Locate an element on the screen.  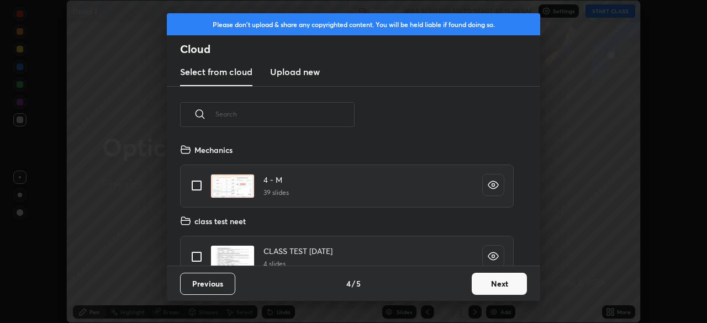
h3: Select from cloud is located at coordinates (216, 72).